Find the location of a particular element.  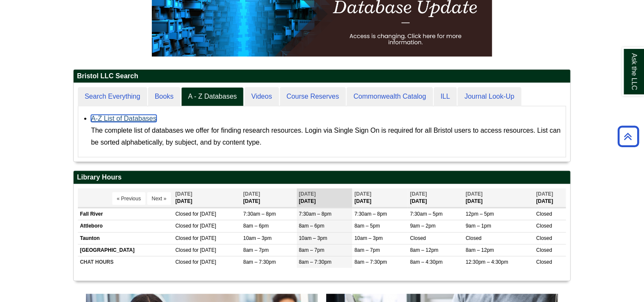

span: 9am – 2pm is located at coordinates (423, 226).